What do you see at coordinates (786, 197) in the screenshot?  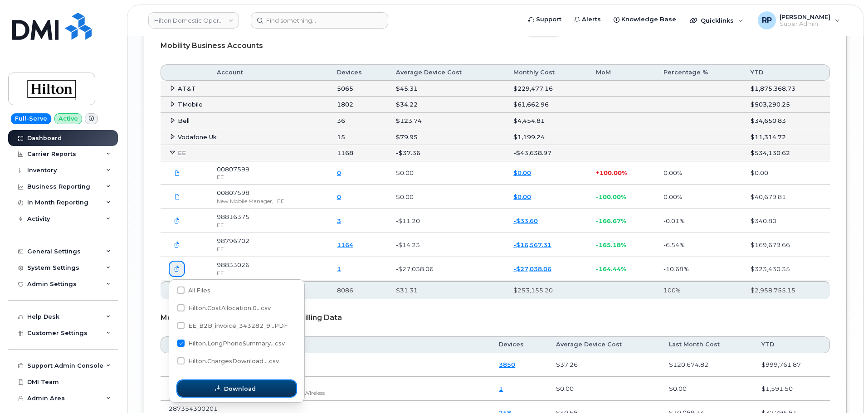 I see `td: $40,679.81` at bounding box center [786, 197].